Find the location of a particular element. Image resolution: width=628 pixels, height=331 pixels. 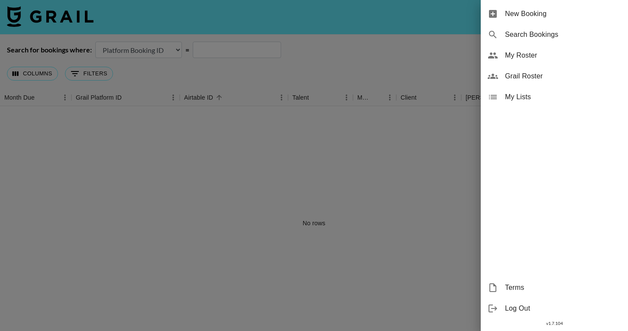

span: Terms is located at coordinates (563, 288).